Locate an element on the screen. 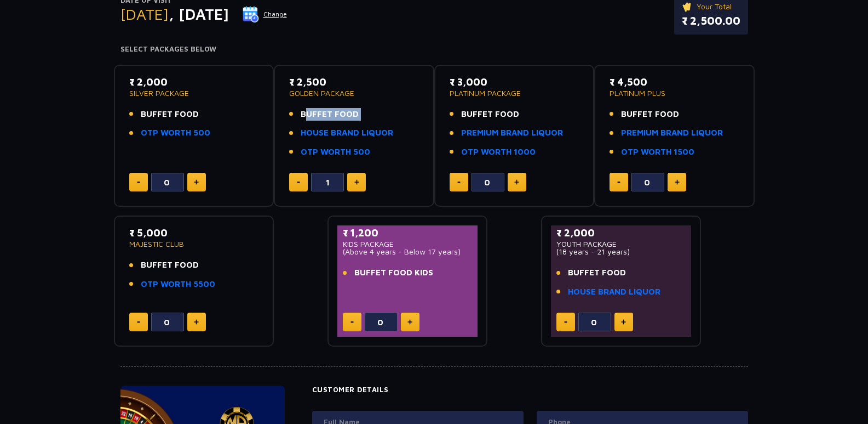  p: KIDS PACKAGE is located at coordinates (408, 244).